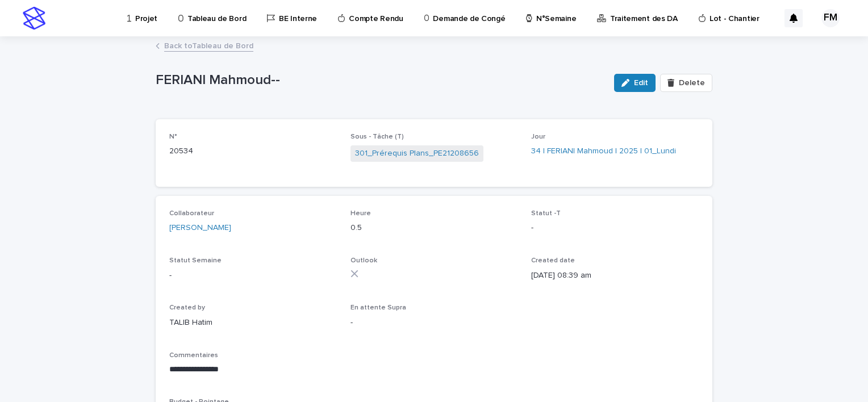 Image resolution: width=868 pixels, height=402 pixels. Describe the element at coordinates (641, 83) in the screenshot. I see `span: Edit` at that location.